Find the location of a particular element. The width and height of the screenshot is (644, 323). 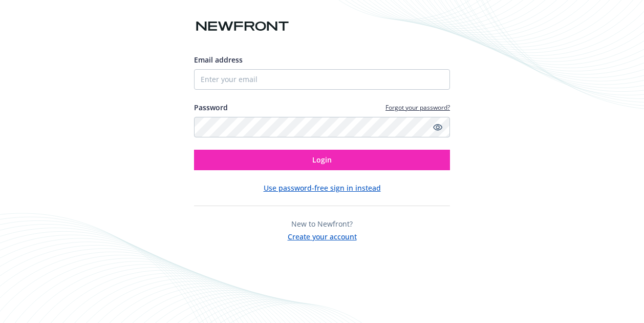

a: Forgot your password? is located at coordinates (418, 107).